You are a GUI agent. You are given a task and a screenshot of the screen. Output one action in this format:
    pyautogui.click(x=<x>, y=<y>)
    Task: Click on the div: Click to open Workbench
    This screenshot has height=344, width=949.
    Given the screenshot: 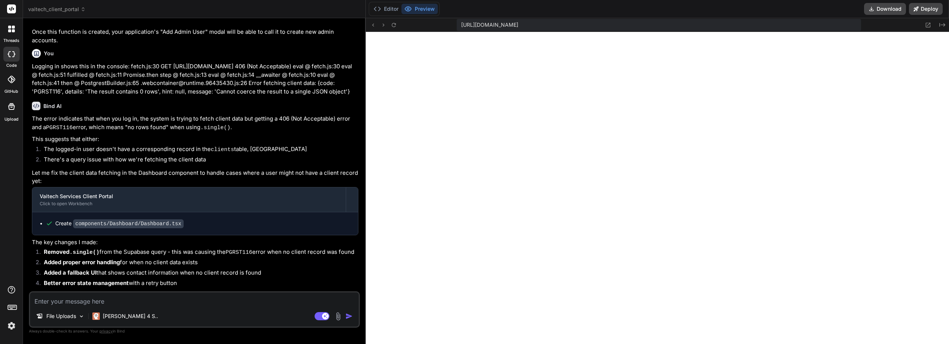 What is the action you would take?
    pyautogui.click(x=189, y=204)
    